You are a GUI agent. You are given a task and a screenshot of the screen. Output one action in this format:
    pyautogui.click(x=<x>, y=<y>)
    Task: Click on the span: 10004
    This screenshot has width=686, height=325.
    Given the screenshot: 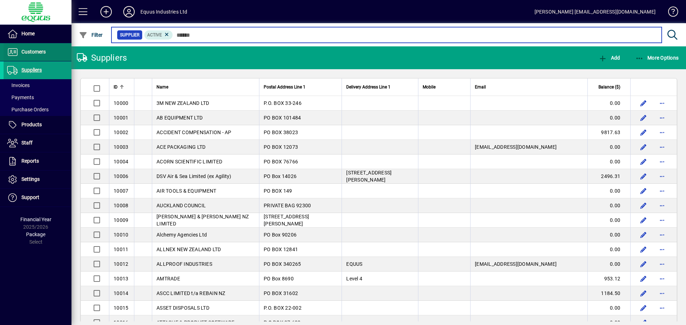 What is the action you would take?
    pyautogui.click(x=121, y=162)
    